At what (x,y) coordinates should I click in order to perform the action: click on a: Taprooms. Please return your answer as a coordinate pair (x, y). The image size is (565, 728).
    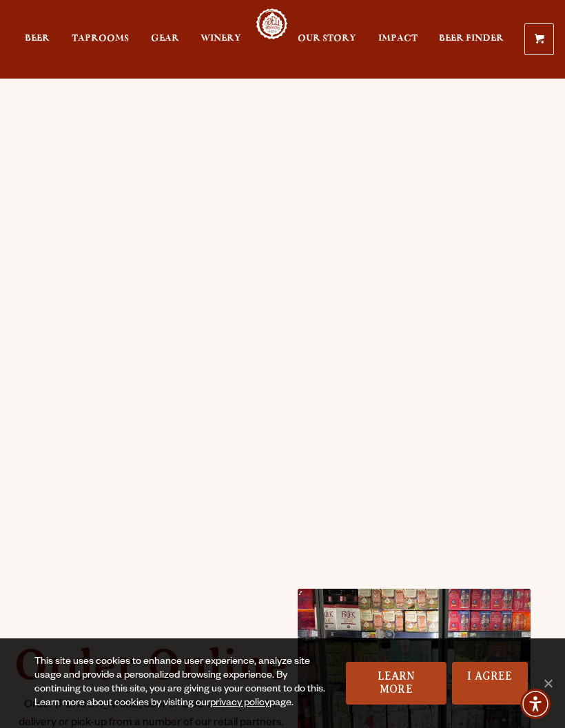
    Looking at the image, I should click on (100, 39).